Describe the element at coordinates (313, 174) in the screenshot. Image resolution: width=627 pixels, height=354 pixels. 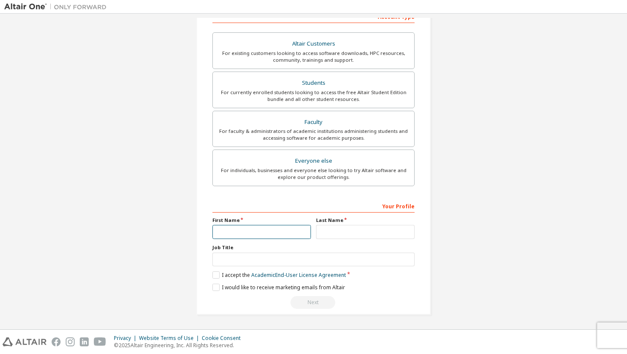
I see `div: For individuals, businesses and everyone else looking to try Altair software and explore our prod...` at that location.